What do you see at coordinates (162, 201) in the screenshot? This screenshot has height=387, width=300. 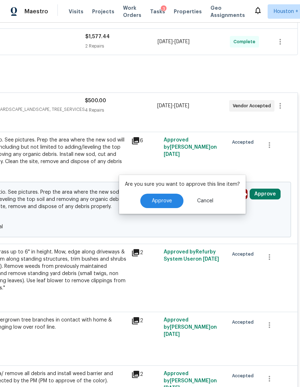 I see `span: Approve` at bounding box center [162, 201].